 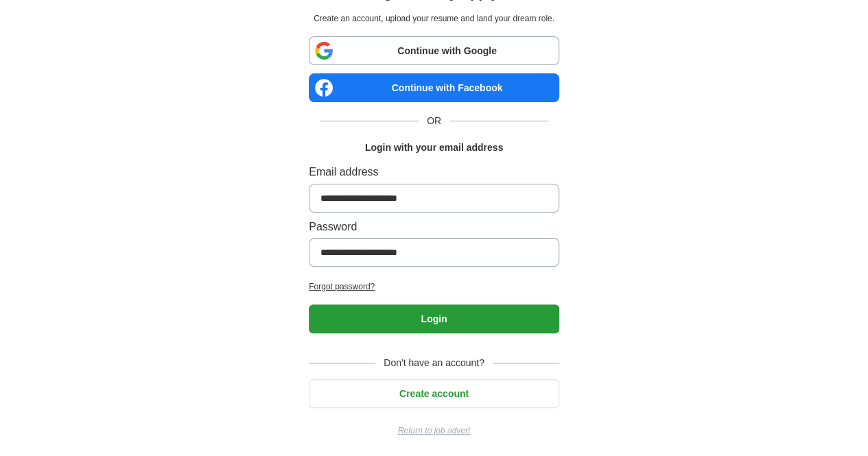 What do you see at coordinates (434, 393) in the screenshot?
I see `button: Create account` at bounding box center [434, 393].